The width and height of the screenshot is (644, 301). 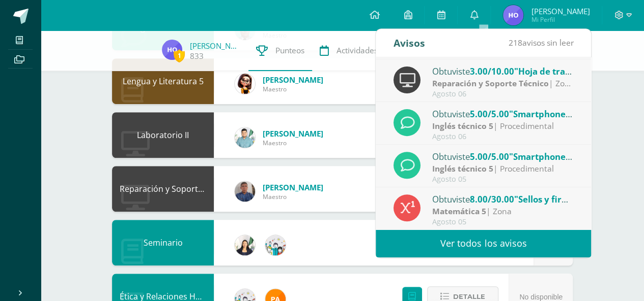 What do you see at coordinates (179, 55) in the screenshot?
I see `span: 1` at bounding box center [179, 55].